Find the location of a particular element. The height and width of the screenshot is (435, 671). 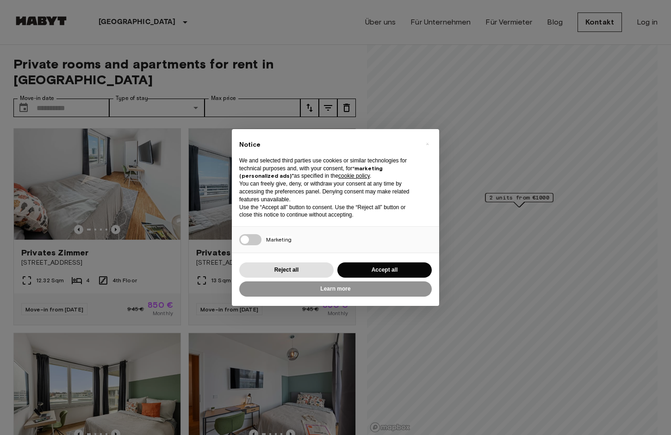

p: Use the “Accept all” button to consent. Use the “Reject all” button or close this notice to conti... is located at coordinates (328, 212).